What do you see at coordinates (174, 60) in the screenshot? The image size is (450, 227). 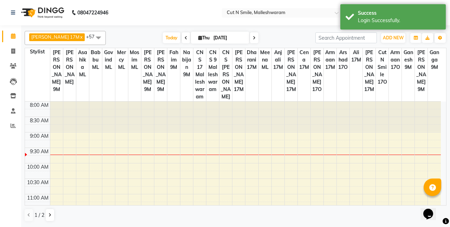 I see `span: Fahim 9M` at bounding box center [174, 60].